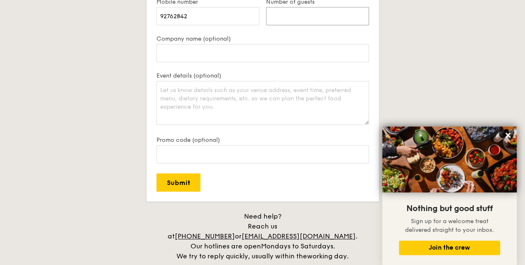 This screenshot has width=525, height=265. What do you see at coordinates (263, 75) in the screenshot?
I see `label: Event details (optional)` at bounding box center [263, 75].